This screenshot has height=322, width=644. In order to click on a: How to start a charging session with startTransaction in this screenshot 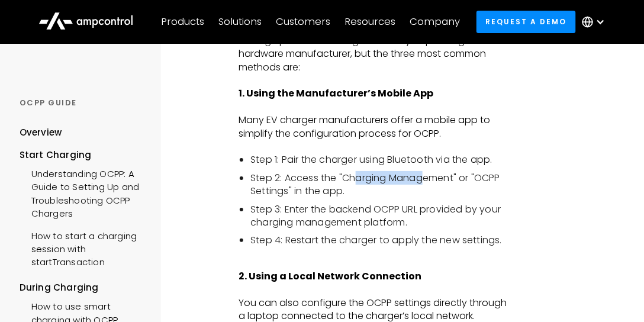, I will do `click(84, 248)`.